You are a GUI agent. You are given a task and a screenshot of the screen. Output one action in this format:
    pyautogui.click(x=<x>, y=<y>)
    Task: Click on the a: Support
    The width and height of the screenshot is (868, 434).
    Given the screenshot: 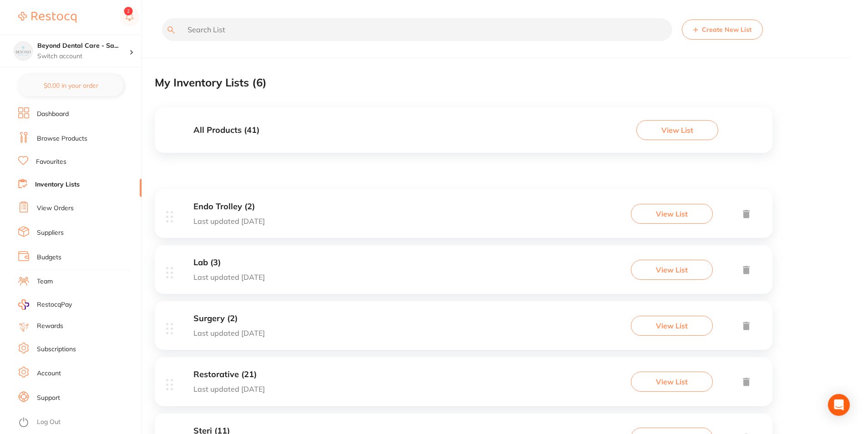 What is the action you would take?
    pyautogui.click(x=48, y=398)
    